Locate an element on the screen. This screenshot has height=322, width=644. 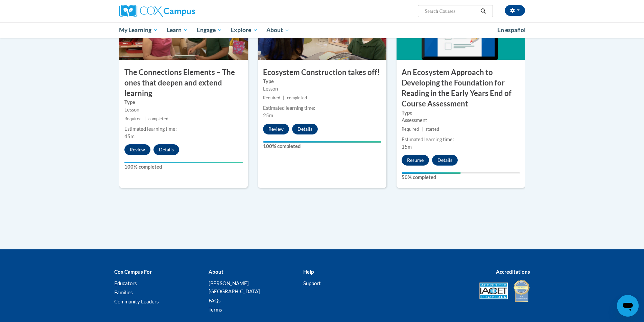
b: Help is located at coordinates (308, 272).